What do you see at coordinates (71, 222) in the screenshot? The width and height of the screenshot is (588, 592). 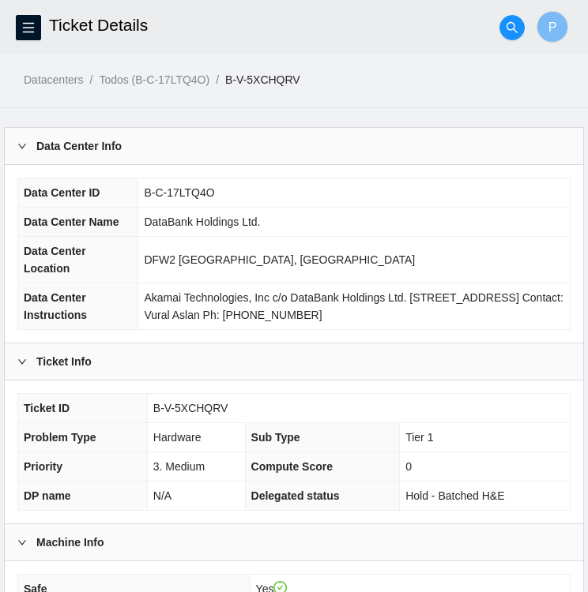 I see `span: Data Center Name` at bounding box center [71, 222].